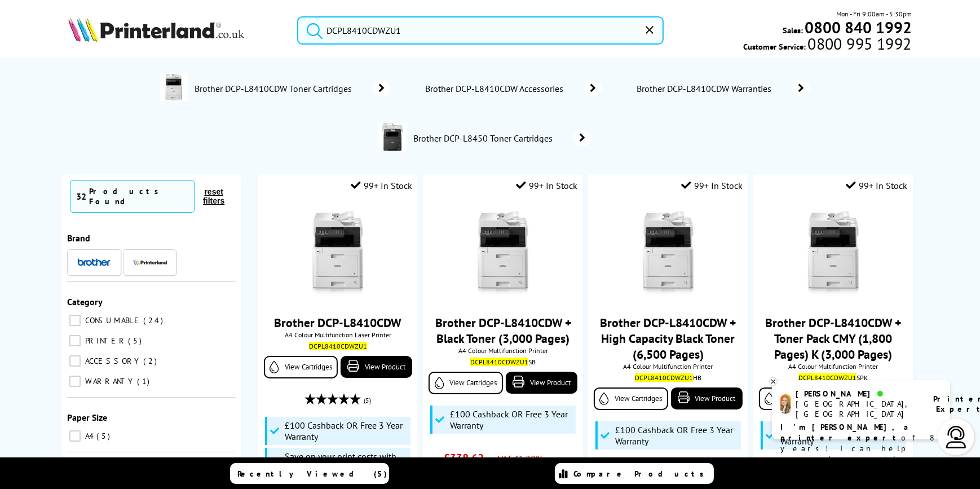 Image resolution: width=980 pixels, height=489 pixels. I want to click on img: DCP-L8410CDW-FRONT-small6.jpg, so click(833, 253).